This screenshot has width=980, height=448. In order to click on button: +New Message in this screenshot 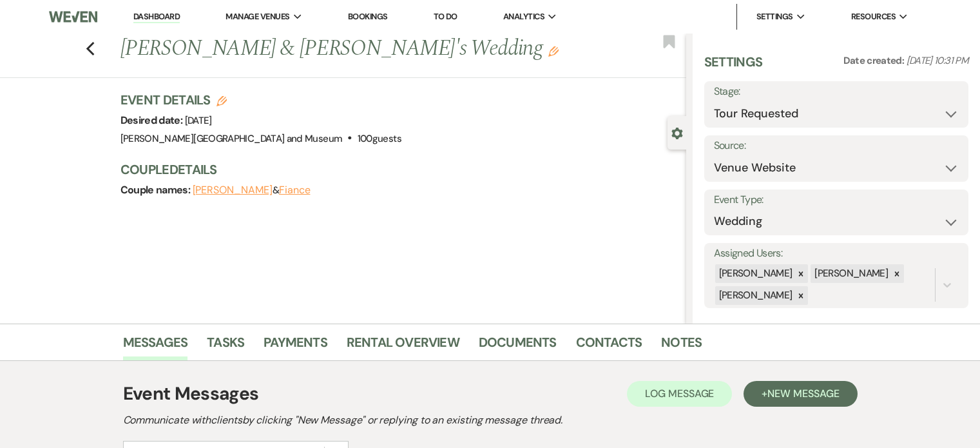, I will do `click(800, 394)`.